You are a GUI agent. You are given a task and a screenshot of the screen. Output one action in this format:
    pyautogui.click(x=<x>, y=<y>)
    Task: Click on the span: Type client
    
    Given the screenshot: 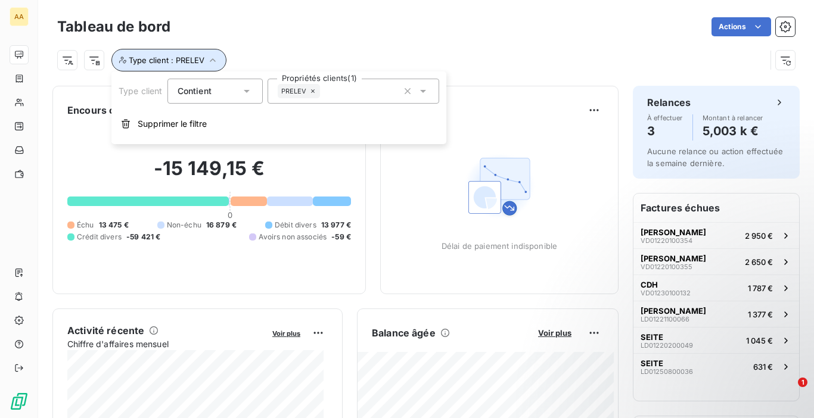 What is the action you would take?
    pyautogui.click(x=141, y=91)
    